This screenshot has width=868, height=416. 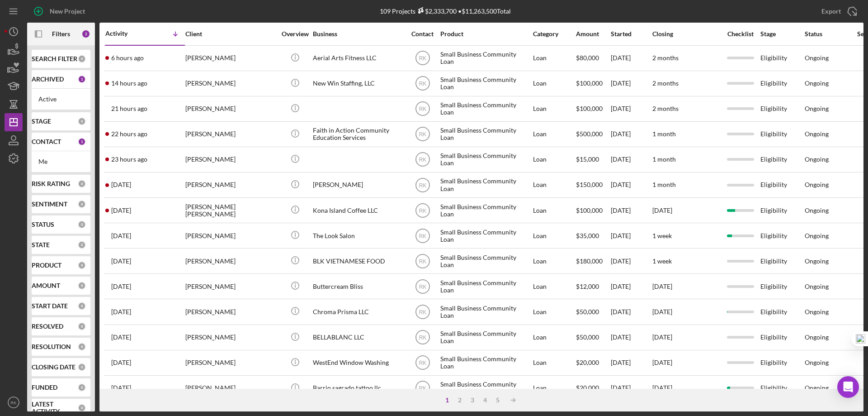 What do you see at coordinates (485, 400) in the screenshot?
I see `div: 4` at bounding box center [485, 400].